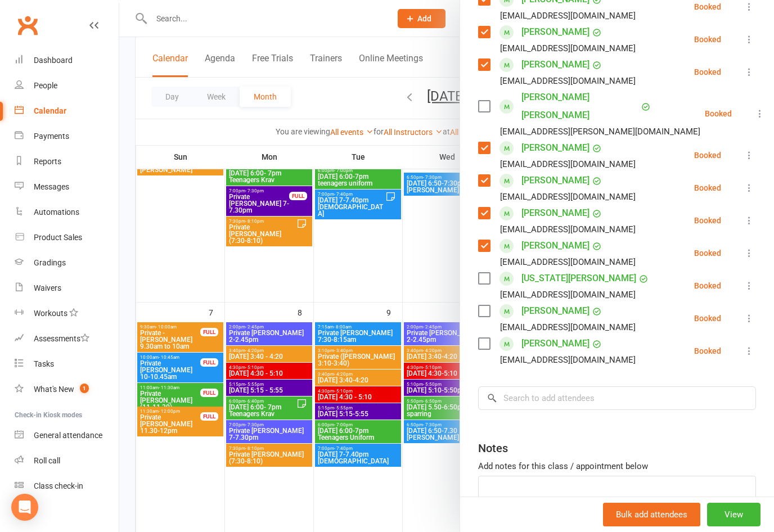  I want to click on a: Gradings, so click(66, 263).